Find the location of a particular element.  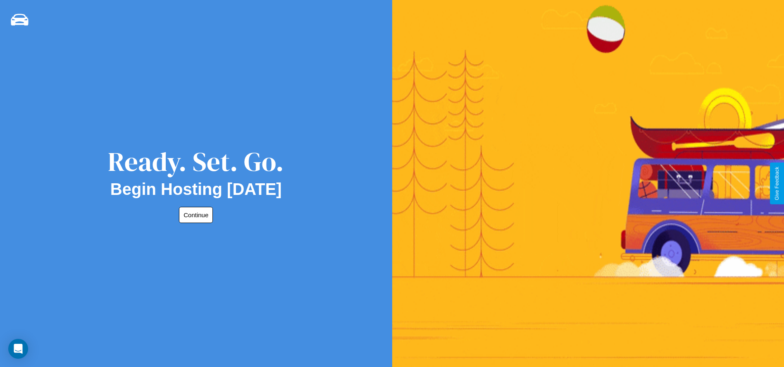

div: Open Intercom Messenger is located at coordinates (18, 348).